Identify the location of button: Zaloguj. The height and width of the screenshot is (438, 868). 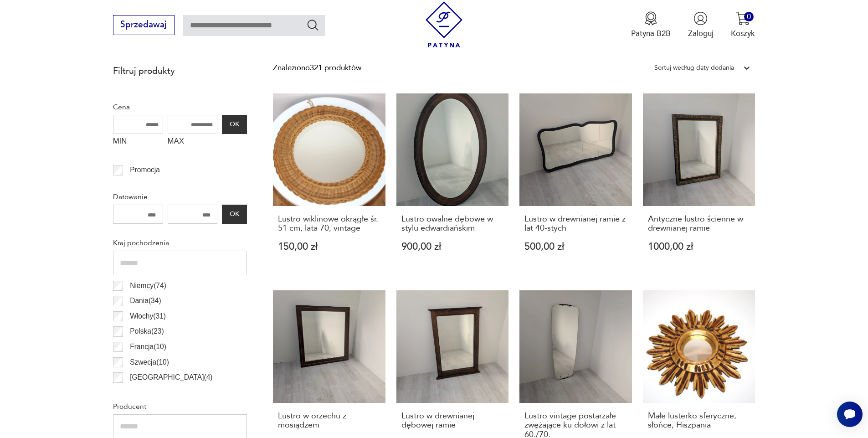
(701, 25).